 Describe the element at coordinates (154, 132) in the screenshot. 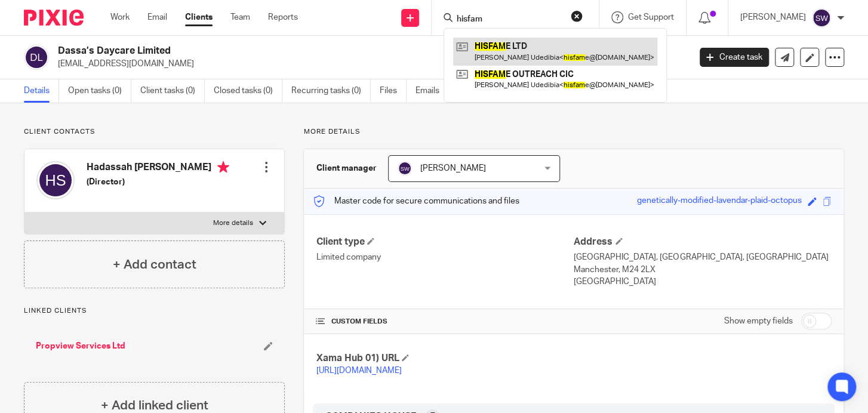

I see `p: Client contacts` at that location.